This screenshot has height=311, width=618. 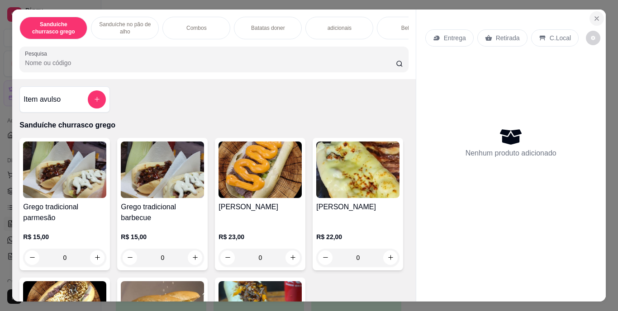 I want to click on button: add-separate-item, so click(x=97, y=100).